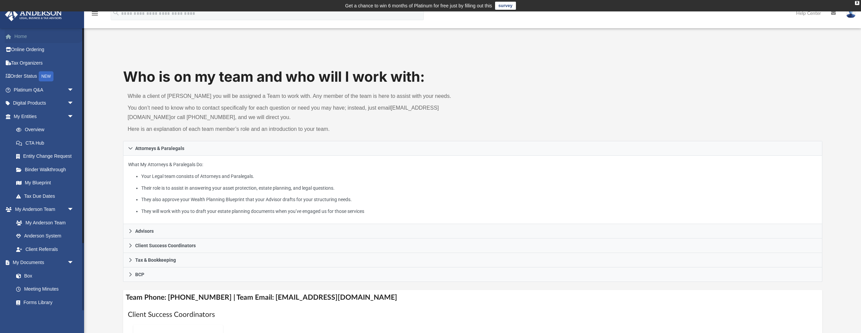 The width and height of the screenshot is (861, 333). I want to click on span: Tax & Bookkeeping, so click(155, 260).